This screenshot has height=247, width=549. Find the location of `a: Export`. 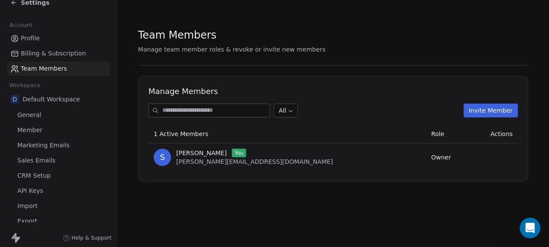

a: Export is located at coordinates (58, 221).